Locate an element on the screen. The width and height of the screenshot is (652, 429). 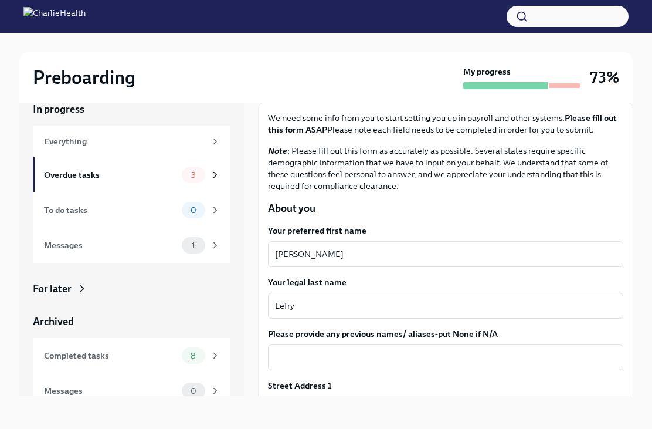
label: Your preferred first name is located at coordinates (446, 231).